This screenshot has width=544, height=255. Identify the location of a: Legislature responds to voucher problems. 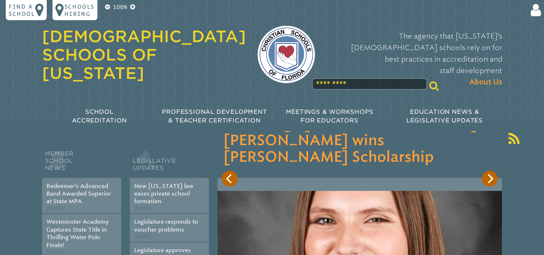
(166, 225).